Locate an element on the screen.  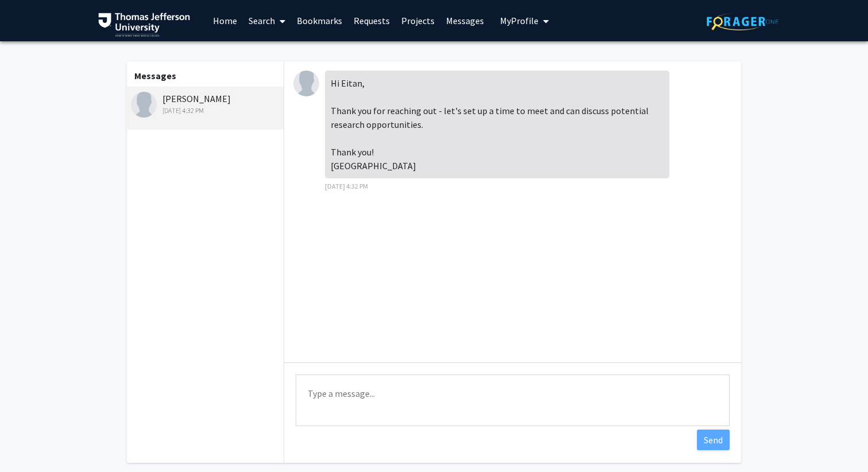
a: Search is located at coordinates (267, 21).